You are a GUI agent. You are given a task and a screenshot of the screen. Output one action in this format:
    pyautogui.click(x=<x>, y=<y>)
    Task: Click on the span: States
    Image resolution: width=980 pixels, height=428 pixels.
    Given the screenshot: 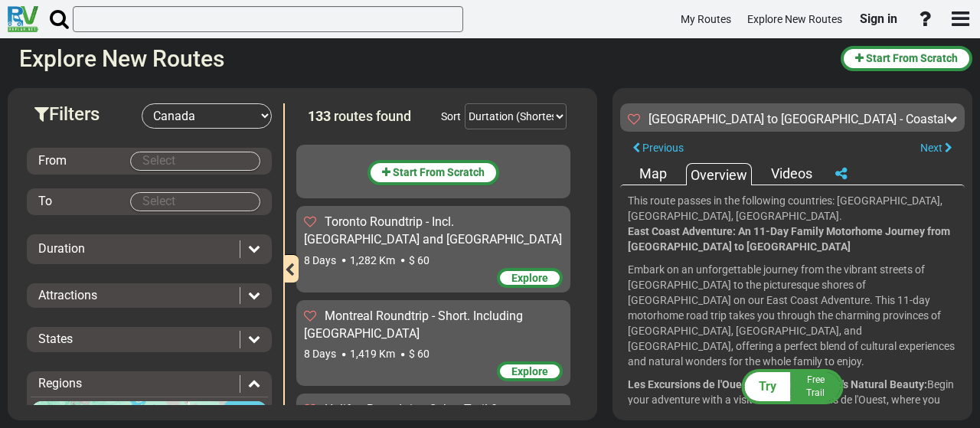 What is the action you would take?
    pyautogui.click(x=55, y=339)
    